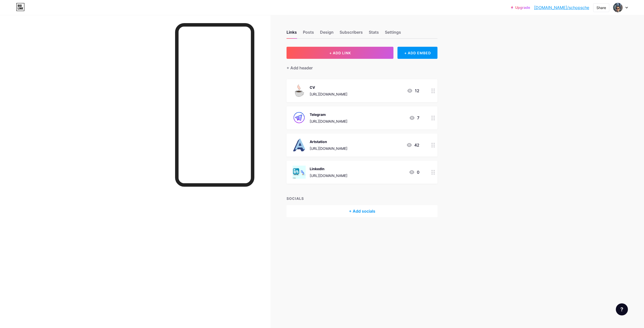  I want to click on div: 12, so click(413, 91).